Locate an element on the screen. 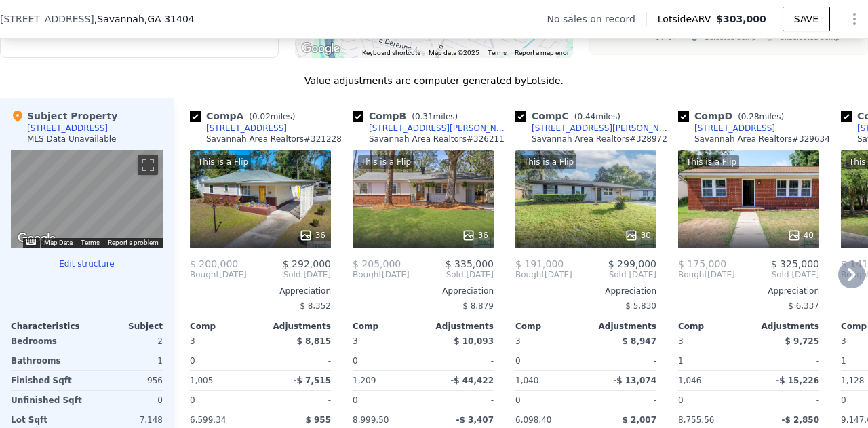  span: 0.44 is located at coordinates (586, 117).